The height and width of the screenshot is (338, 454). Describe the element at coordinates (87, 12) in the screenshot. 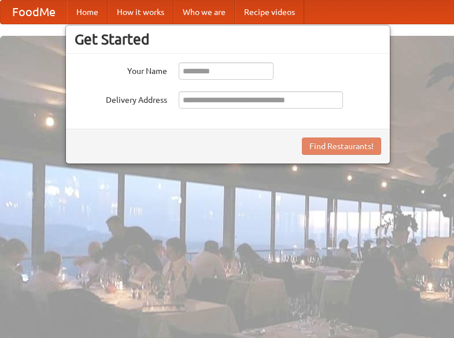

I see `a: Home` at that location.